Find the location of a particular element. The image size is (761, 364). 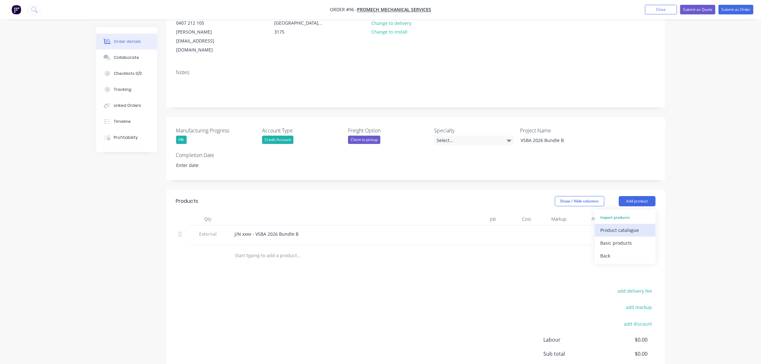

div: 0407 212 105 is located at coordinates (203, 23).